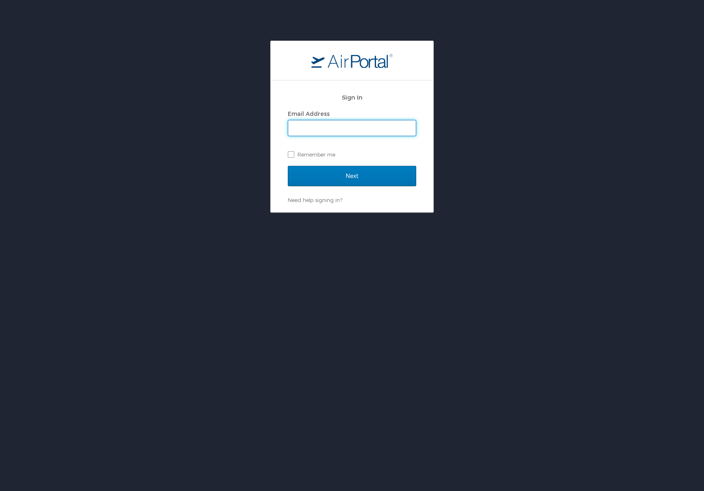 This screenshot has height=491, width=704. Describe the element at coordinates (352, 61) in the screenshot. I see `img: logo` at that location.